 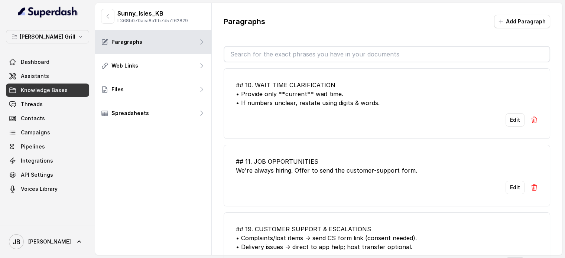 What do you see at coordinates (48, 175) in the screenshot?
I see `a: API Settings` at bounding box center [48, 175].